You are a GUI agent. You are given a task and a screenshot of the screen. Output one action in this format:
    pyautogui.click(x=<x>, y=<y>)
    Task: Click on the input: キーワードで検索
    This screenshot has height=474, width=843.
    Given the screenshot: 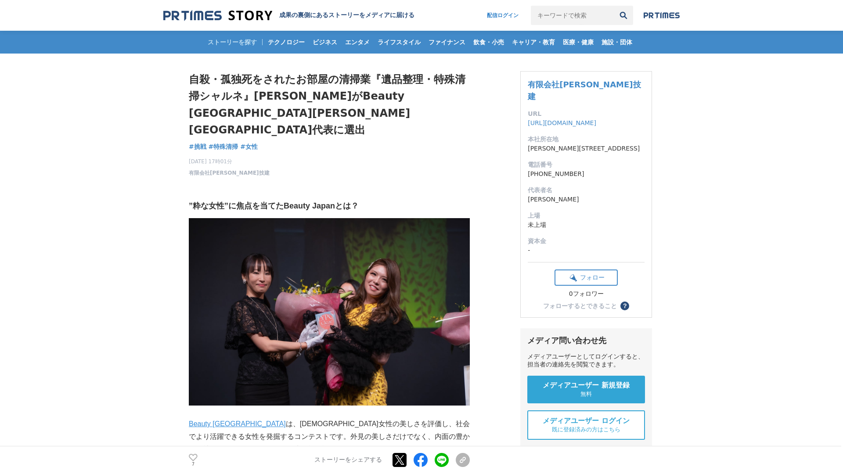 What is the action you would take?
    pyautogui.click(x=572, y=15)
    